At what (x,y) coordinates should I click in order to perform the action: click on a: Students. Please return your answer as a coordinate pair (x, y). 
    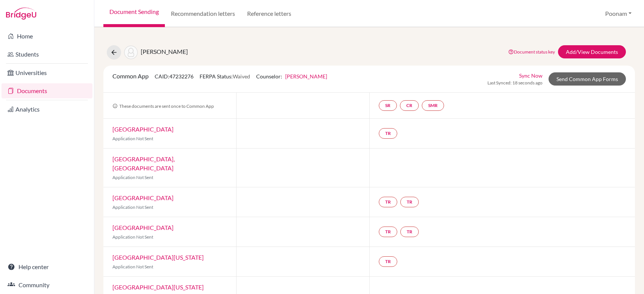
    Looking at the image, I should click on (47, 54).